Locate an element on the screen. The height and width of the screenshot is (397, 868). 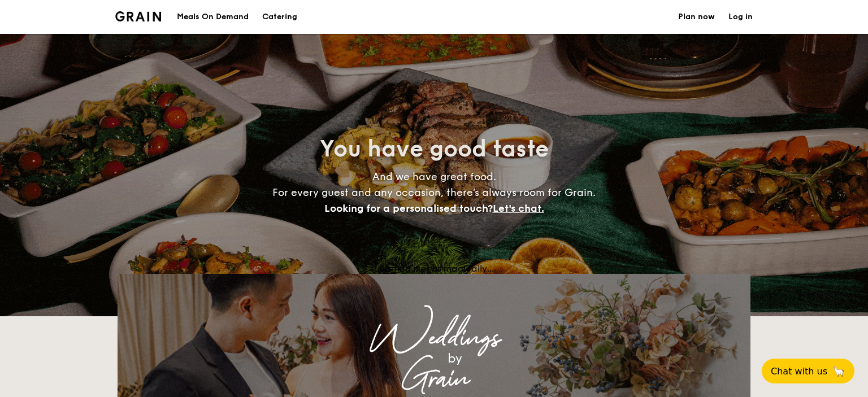
div: Weddings is located at coordinates (434, 338).